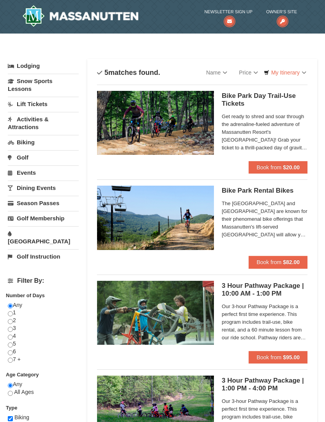 The height and width of the screenshot is (422, 325). Describe the element at coordinates (43, 218) in the screenshot. I see `a: Golf Membership` at that location.